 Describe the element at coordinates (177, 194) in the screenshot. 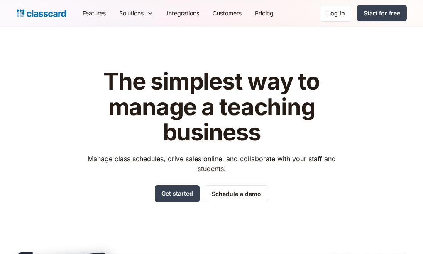

I see `a: Get started` at that location.